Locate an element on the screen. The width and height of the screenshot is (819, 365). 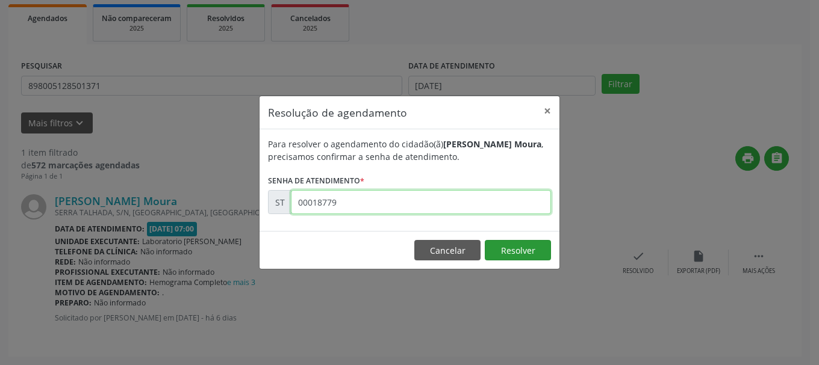
div: ST is located at coordinates (279, 202).